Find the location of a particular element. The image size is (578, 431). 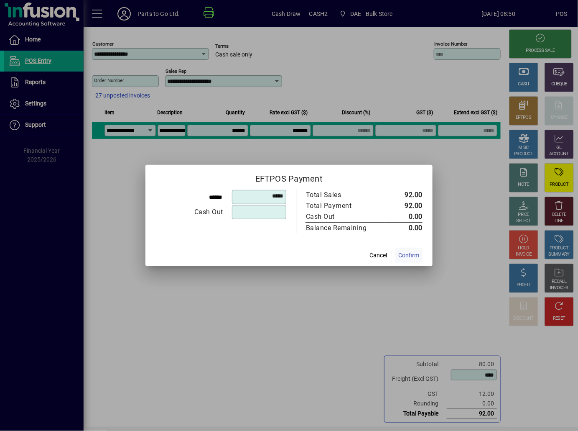

span: Confirm is located at coordinates (409, 255).